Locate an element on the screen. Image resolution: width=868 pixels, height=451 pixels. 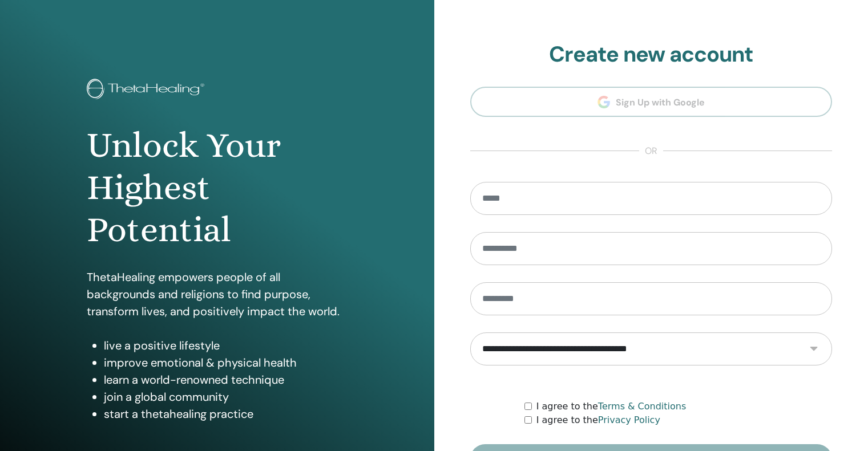
h2: Create new account is located at coordinates (651, 54).